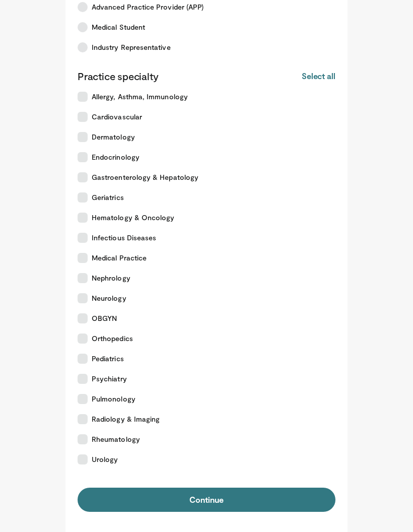  Describe the element at coordinates (114, 399) in the screenshot. I see `span: Pulmonology` at that location.